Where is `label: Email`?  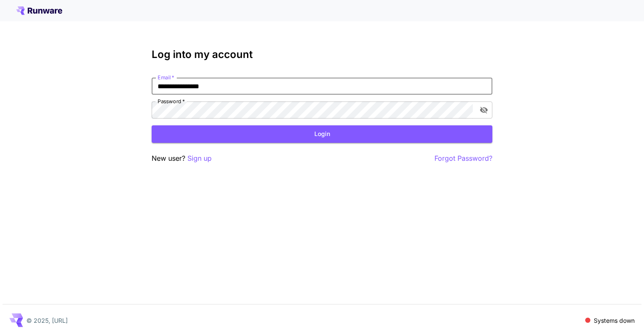
label: Email is located at coordinates (165, 77).